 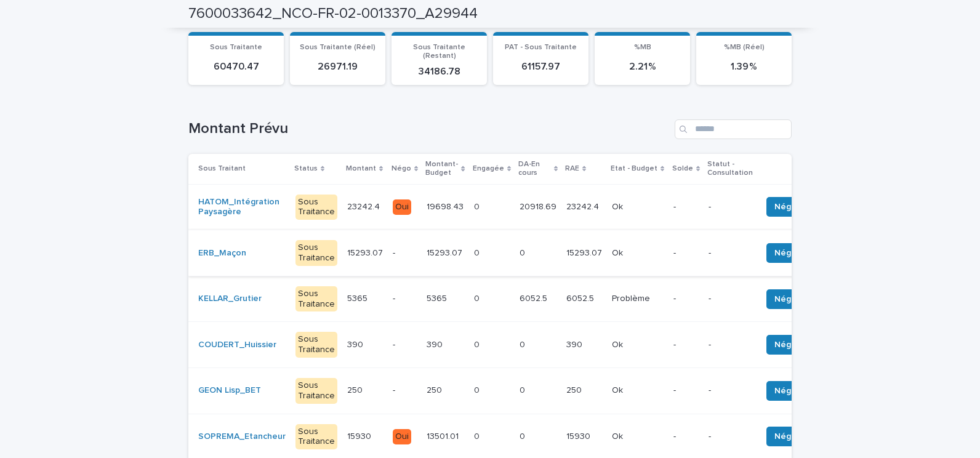 I want to click on span: Sous Traitante (Restant), so click(x=439, y=51).